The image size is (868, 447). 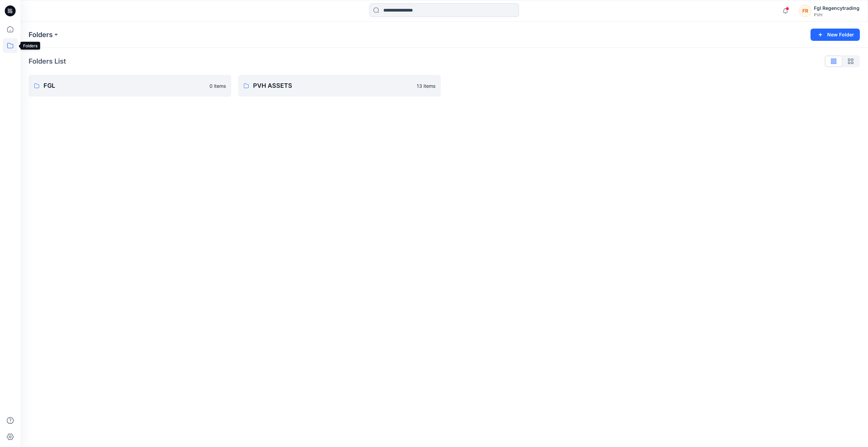 What do you see at coordinates (426, 86) in the screenshot?
I see `p: 13 items` at bounding box center [426, 86].